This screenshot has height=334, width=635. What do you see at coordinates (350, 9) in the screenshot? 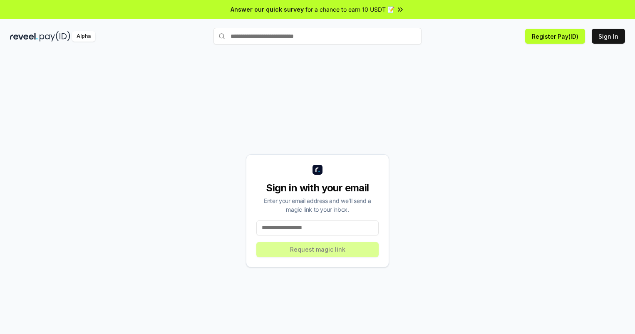
I see `span: for a chance to earn 10 USDT 📝` at bounding box center [350, 9].